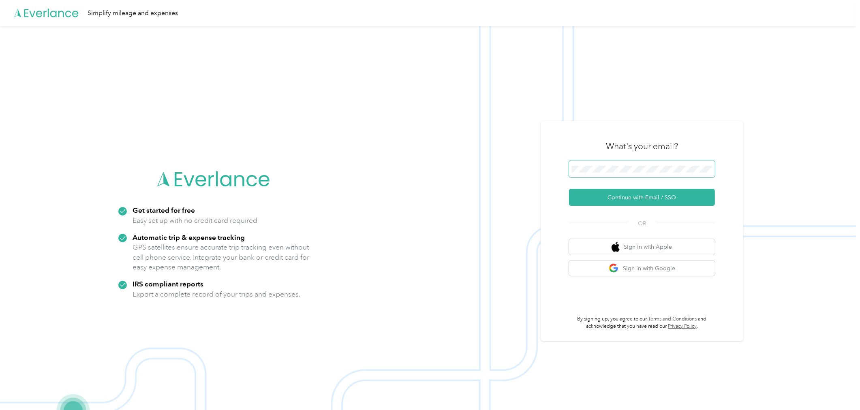  Describe the element at coordinates (642, 223) in the screenshot. I see `span: OR` at that location.